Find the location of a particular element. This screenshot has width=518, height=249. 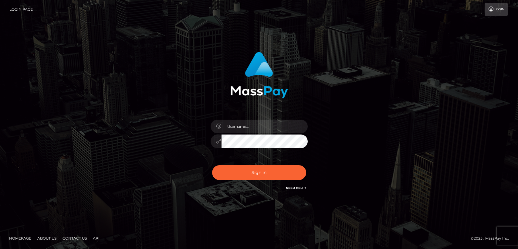

div: © 2025 , MassPay Inc. is located at coordinates (492, 238).